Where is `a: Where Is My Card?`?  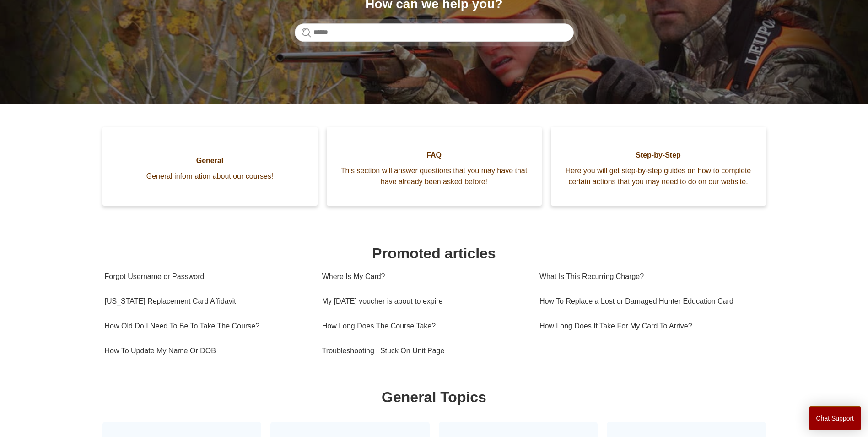 a: Where Is My Card? is located at coordinates (424, 276).